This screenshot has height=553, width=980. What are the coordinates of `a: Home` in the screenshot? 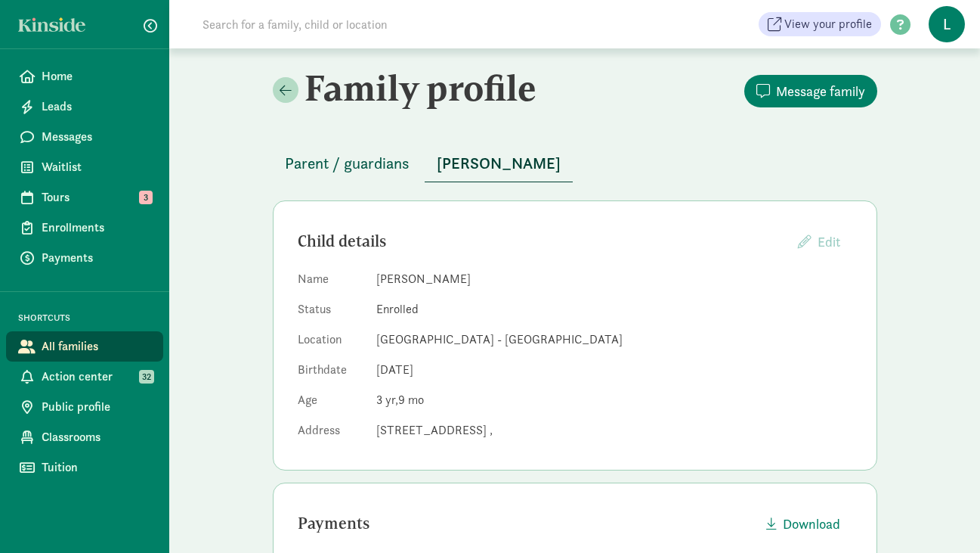 It's located at (85, 76).